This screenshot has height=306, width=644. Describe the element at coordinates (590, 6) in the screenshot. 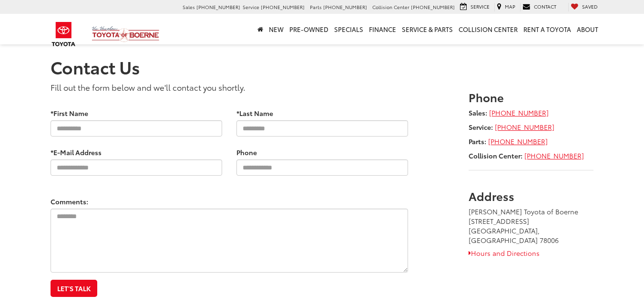

I see `span: Saved` at that location.